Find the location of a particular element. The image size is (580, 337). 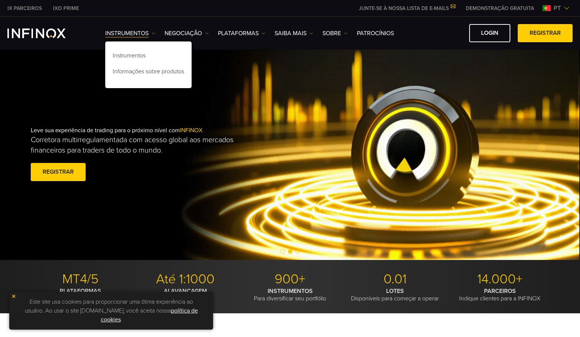

a: Saiba mais is located at coordinates (294, 33).